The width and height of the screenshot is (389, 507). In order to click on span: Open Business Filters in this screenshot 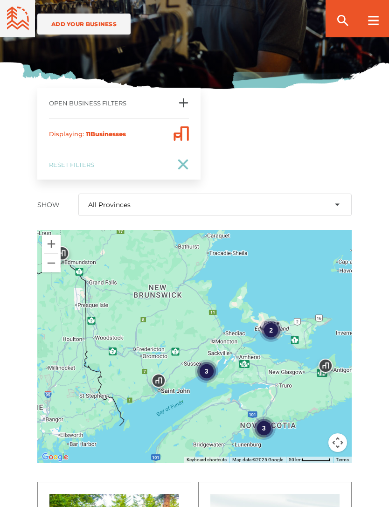, I will do `click(88, 103)`.